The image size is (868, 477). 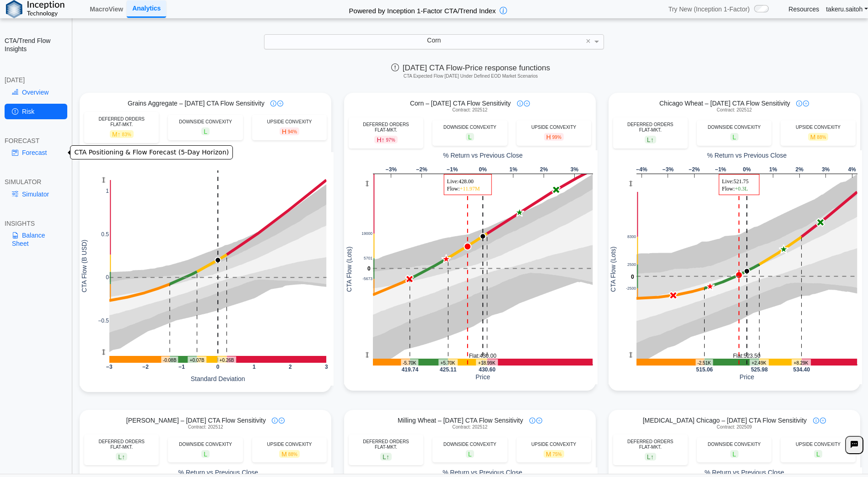 What do you see at coordinates (709, 9) in the screenshot?
I see `span: Try New (Inception 1-Factor)` at bounding box center [709, 9].